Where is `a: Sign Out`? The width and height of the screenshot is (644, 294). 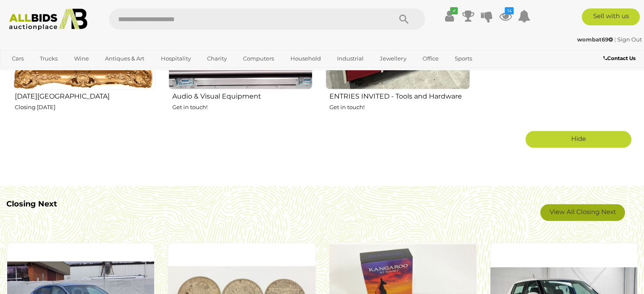
a: Sign Out is located at coordinates (630, 39).